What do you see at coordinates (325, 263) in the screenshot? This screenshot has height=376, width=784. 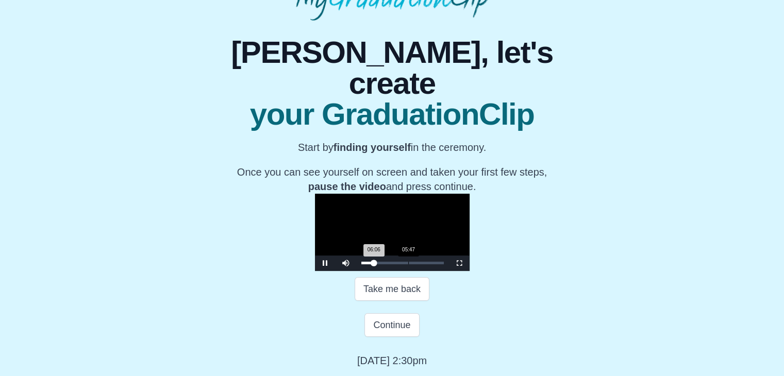 I see `button: Pause` at bounding box center [325, 263].